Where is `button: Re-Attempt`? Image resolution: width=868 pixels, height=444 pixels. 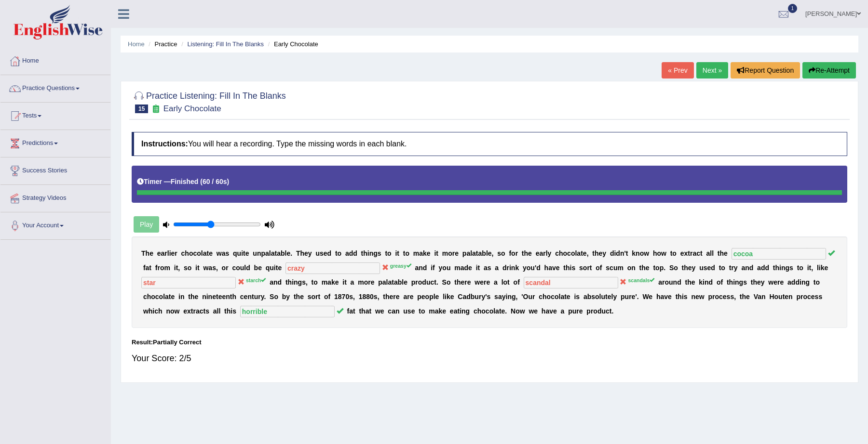 button: Re-Attempt is located at coordinates (829, 70).